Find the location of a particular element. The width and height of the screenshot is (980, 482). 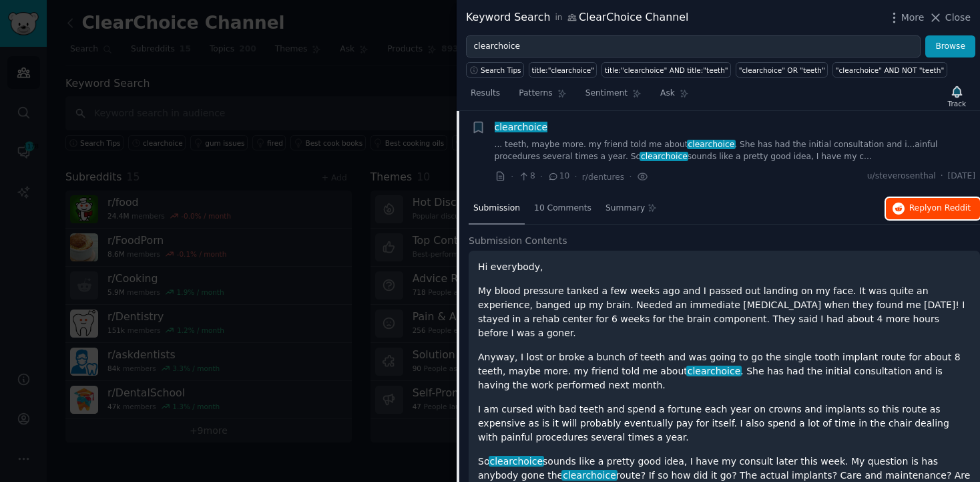

a: "clearchoice" OR "teeth" is located at coordinates (781, 69).